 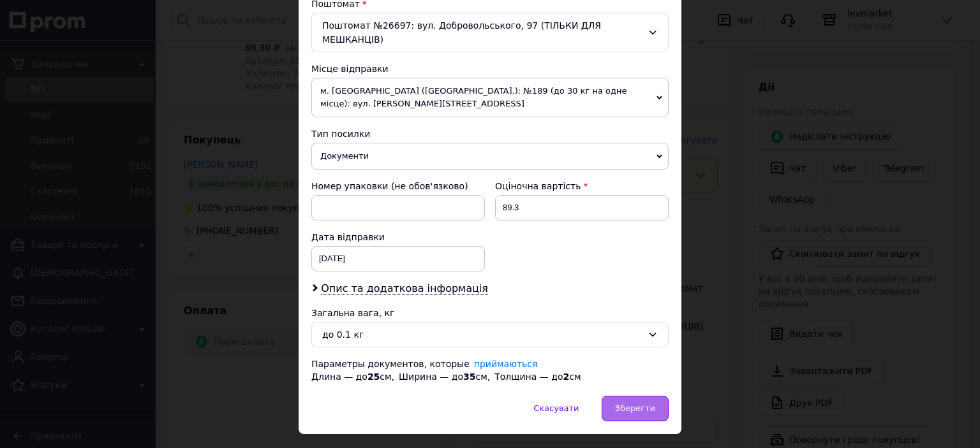 What do you see at coordinates (490, 156) in the screenshot?
I see `span: Документи` at bounding box center [490, 156].